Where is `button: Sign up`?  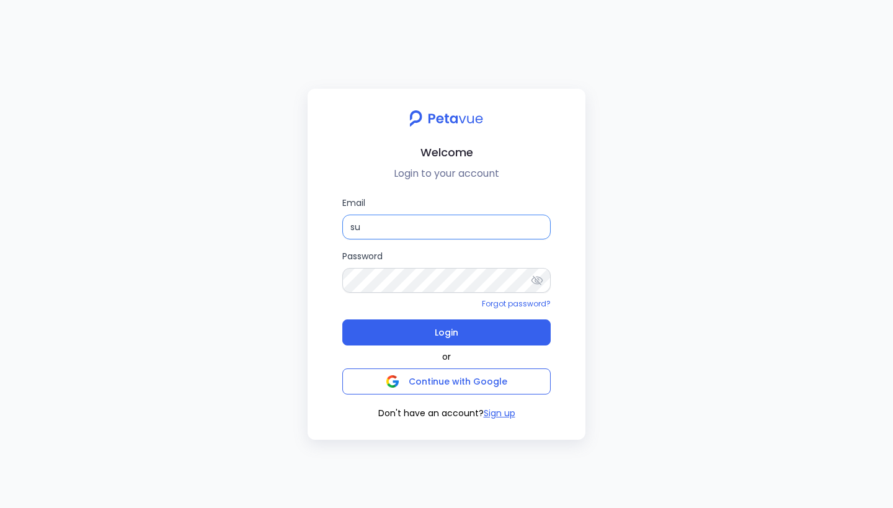
button: Sign up is located at coordinates (499, 413).